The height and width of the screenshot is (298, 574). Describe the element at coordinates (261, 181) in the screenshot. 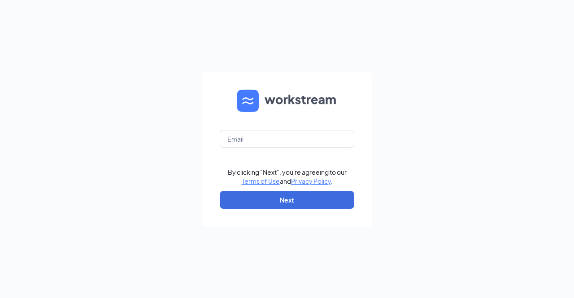

I see `a: Terms of Use` at that location.